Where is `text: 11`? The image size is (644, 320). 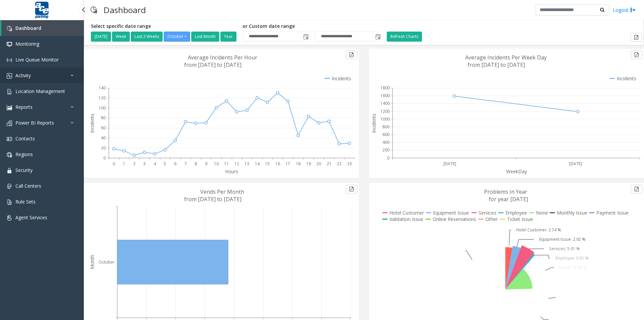
text: 11 is located at coordinates (226, 164).